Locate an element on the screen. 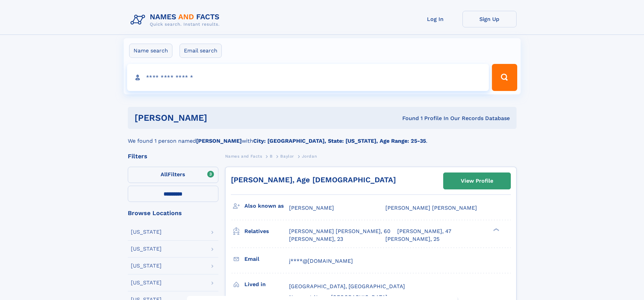  div: Browse Locations is located at coordinates (173, 213).